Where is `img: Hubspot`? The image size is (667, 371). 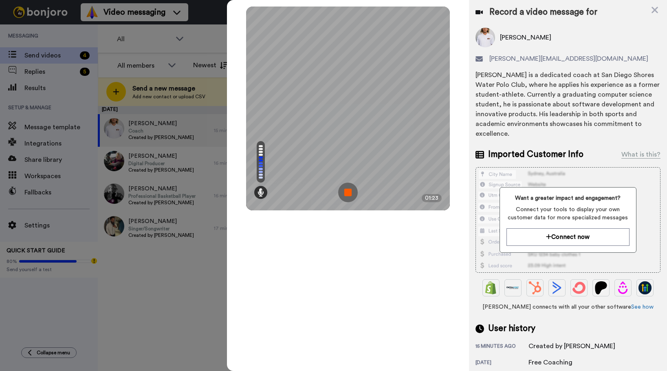
img: Hubspot is located at coordinates (535, 288).